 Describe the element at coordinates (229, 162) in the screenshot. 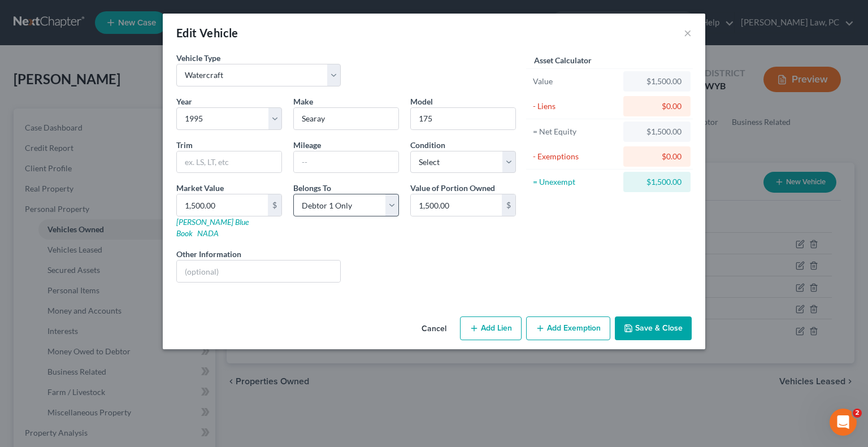

I see `input: ex. LS, LT, etc` at that location.